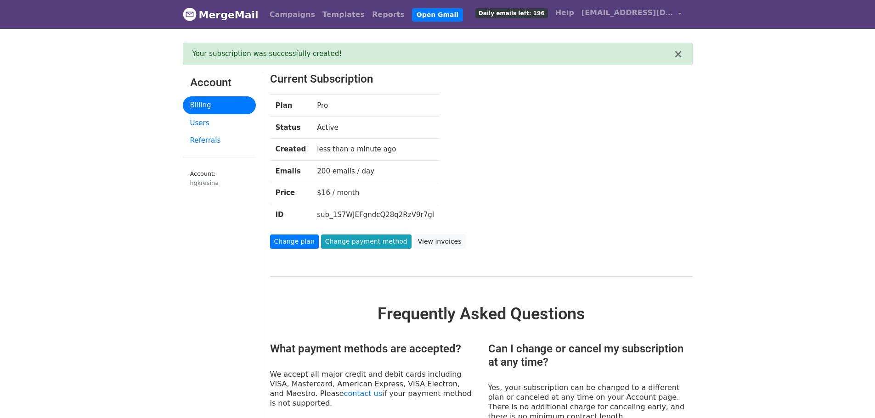 The width and height of the screenshot is (875, 418). Describe the element at coordinates (219, 141) in the screenshot. I see `a: Referrals` at that location.